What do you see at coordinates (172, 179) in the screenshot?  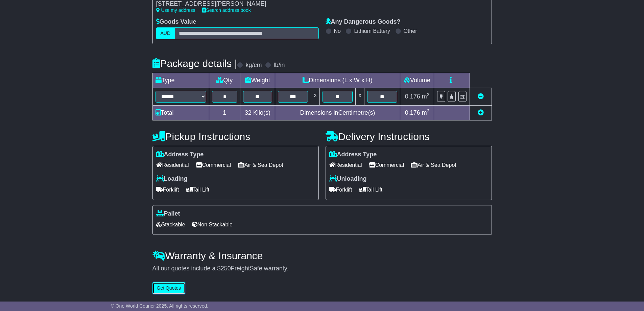 I see `label: Loading` at bounding box center [172, 179].